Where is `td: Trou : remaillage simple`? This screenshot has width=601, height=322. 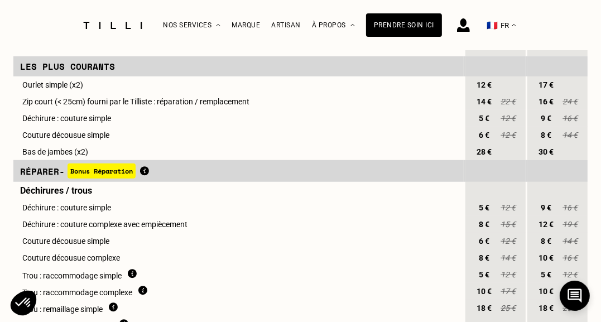 td: Trou : remaillage simple is located at coordinates (238, 308).